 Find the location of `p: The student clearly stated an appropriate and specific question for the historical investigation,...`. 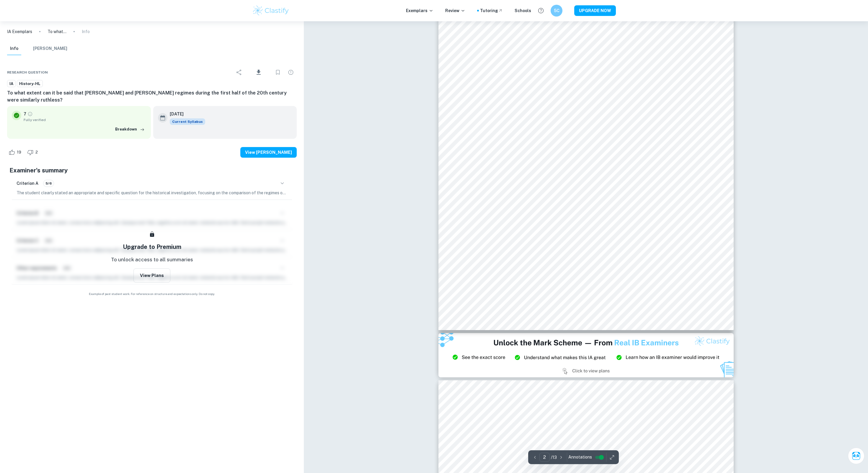

p: The student clearly stated an appropriate and specific question for the historical investigation,... is located at coordinates (152, 193).